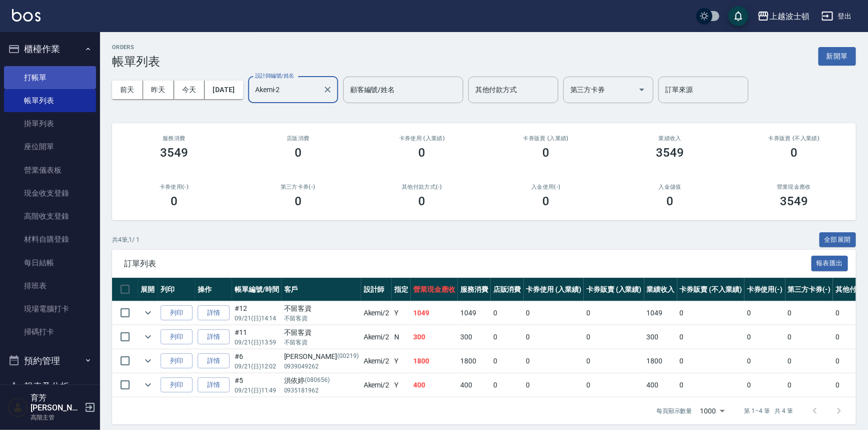  Describe the element at coordinates (50, 49) in the screenshot. I see `button: 櫃檯作業` at that location.